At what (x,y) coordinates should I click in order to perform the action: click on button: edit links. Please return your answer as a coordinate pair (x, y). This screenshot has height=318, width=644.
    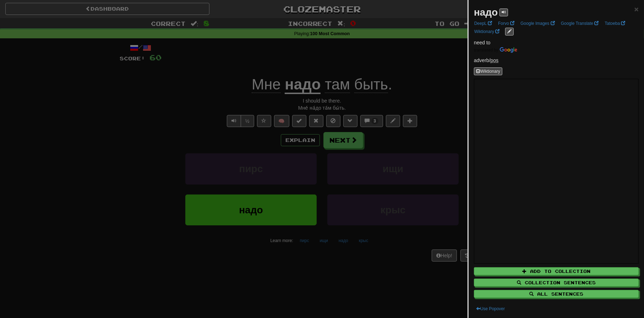
    Looking at the image, I should click on (510, 31).